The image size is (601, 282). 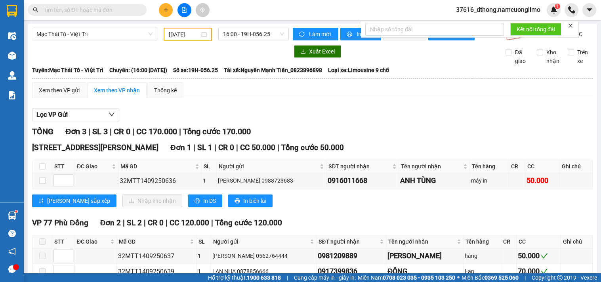 What do you see at coordinates (554, 10) in the screenshot?
I see `img: icon-new-feature` at bounding box center [554, 10].